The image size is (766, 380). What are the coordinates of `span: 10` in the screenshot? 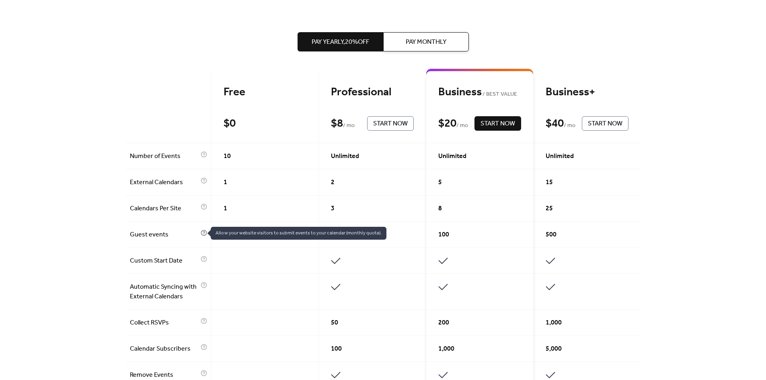 It's located at (227, 156).